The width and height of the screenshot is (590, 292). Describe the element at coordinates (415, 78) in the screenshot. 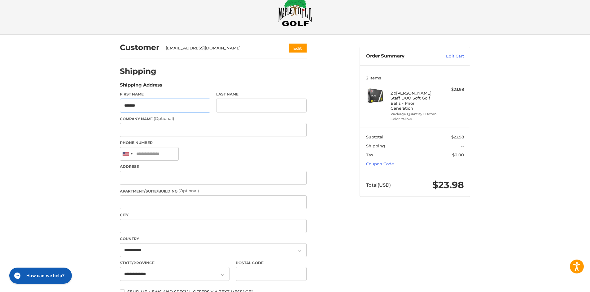

I see `h3: 2 Items` at that location.